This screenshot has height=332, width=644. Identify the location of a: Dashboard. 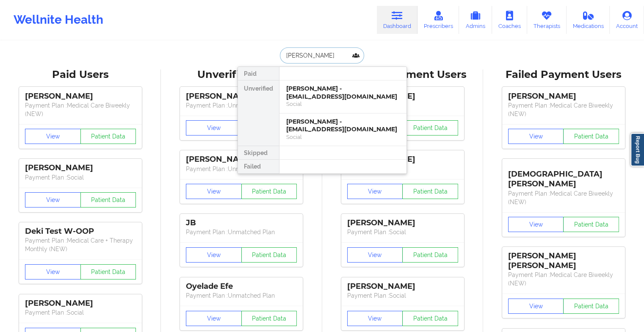
(397, 20).